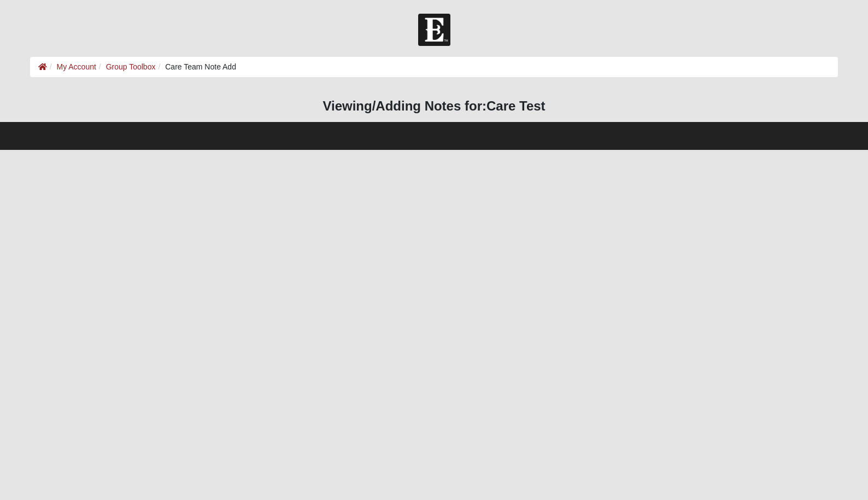 The image size is (868, 500). I want to click on strong: Care Test, so click(516, 106).